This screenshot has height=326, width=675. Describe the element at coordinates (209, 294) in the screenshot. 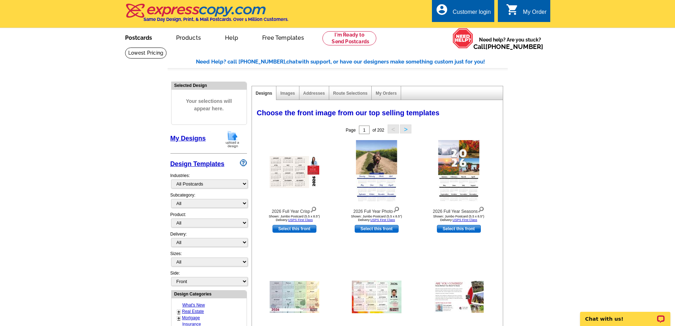

I see `div: Design Categories` at that location.